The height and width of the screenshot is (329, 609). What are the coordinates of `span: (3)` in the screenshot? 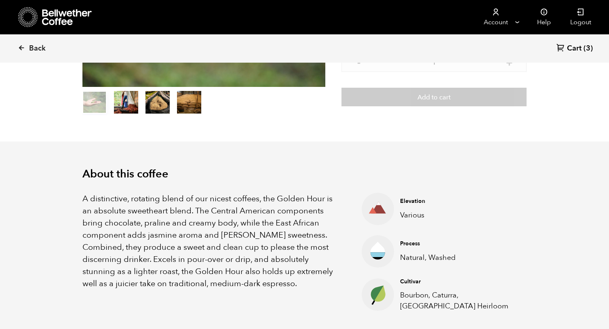 It's located at (588, 48).